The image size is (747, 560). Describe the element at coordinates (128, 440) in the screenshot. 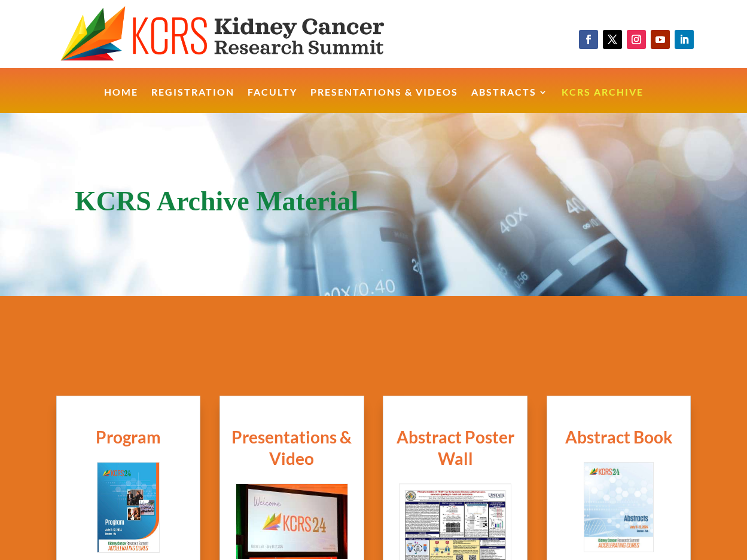

I see `h2: Program` at that location.